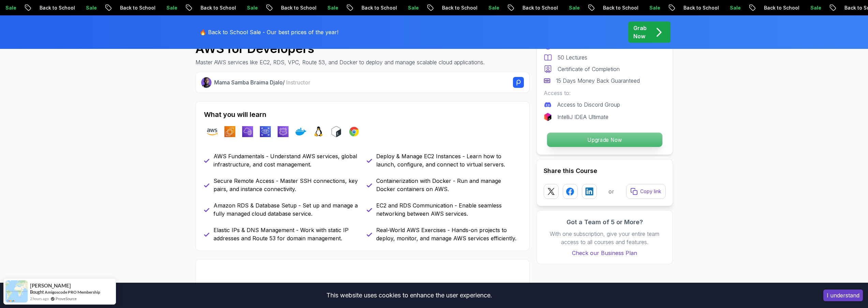  What do you see at coordinates (283, 131) in the screenshot?
I see `img: route53 logo` at bounding box center [283, 131].